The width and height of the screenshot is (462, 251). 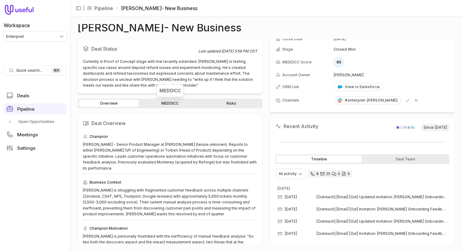 I want to click on div: Deal Team, so click(x=406, y=159).